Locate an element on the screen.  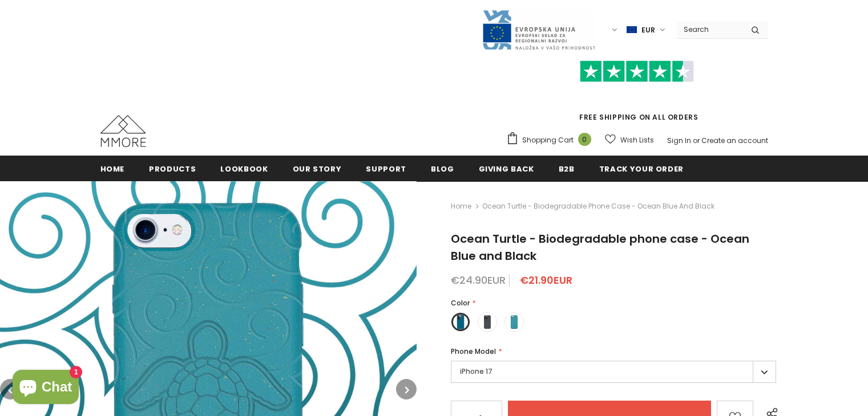
span: Phone Model is located at coordinates (473, 351).